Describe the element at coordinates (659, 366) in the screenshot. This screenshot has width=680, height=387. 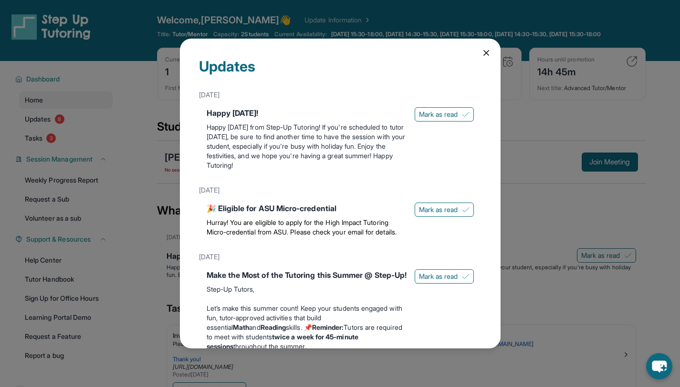
I see `button: chat-button` at that location.